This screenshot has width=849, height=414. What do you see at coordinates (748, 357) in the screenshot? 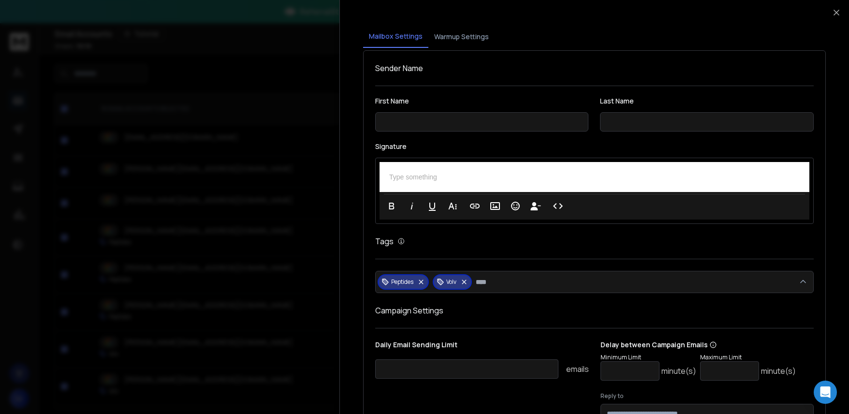
I see `p: Maximum Limit` at bounding box center [748, 357].